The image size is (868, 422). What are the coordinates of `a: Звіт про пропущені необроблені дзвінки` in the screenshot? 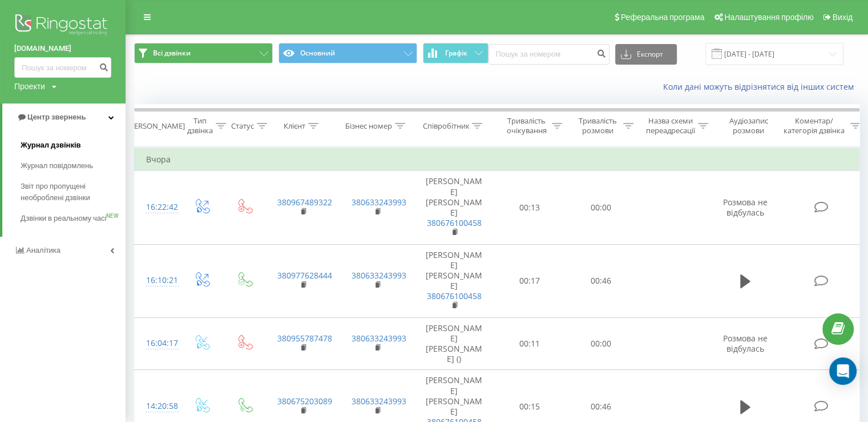 It's located at (73, 192).